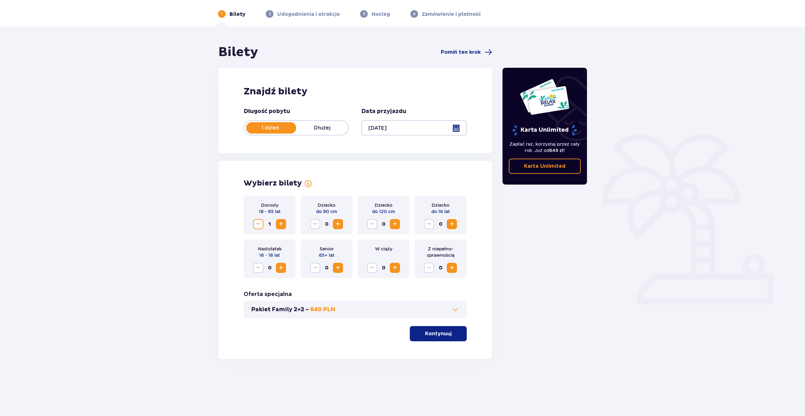 This screenshot has height=416, width=805. Describe the element at coordinates (414, 14) in the screenshot. I see `p: 4` at that location.